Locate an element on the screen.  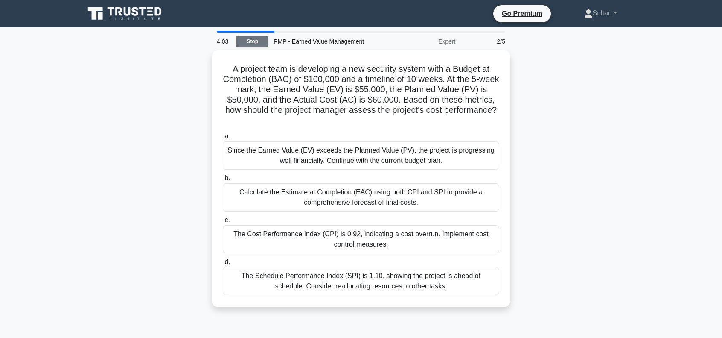
a: Stop is located at coordinates (252, 41).